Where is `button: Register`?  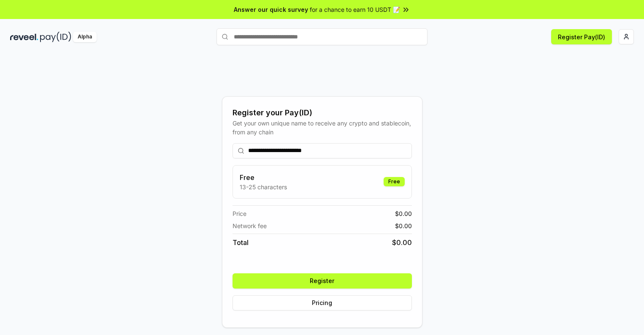 button: Register is located at coordinates (322, 281).